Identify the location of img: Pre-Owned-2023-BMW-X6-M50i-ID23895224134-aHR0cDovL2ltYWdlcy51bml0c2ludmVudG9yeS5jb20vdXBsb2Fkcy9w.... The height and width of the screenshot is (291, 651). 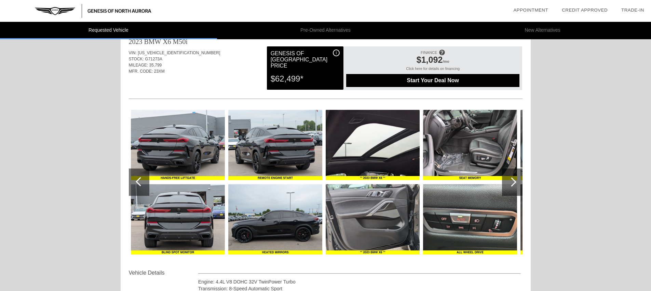
(275, 145).